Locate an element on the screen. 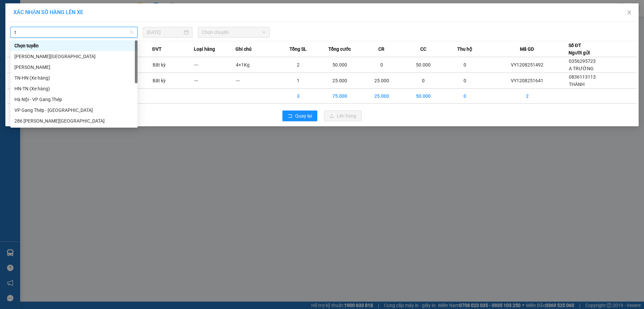 The image size is (644, 309). td: 1 is located at coordinates (298, 81).